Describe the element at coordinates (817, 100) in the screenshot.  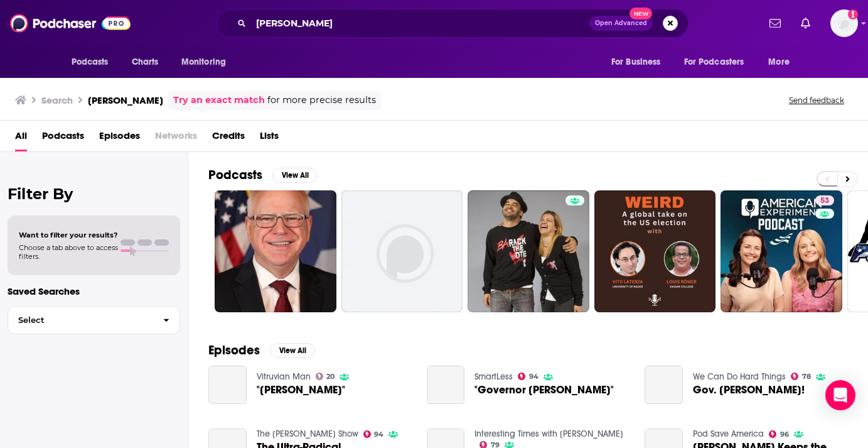
I see `button: Send feedback` at that location.